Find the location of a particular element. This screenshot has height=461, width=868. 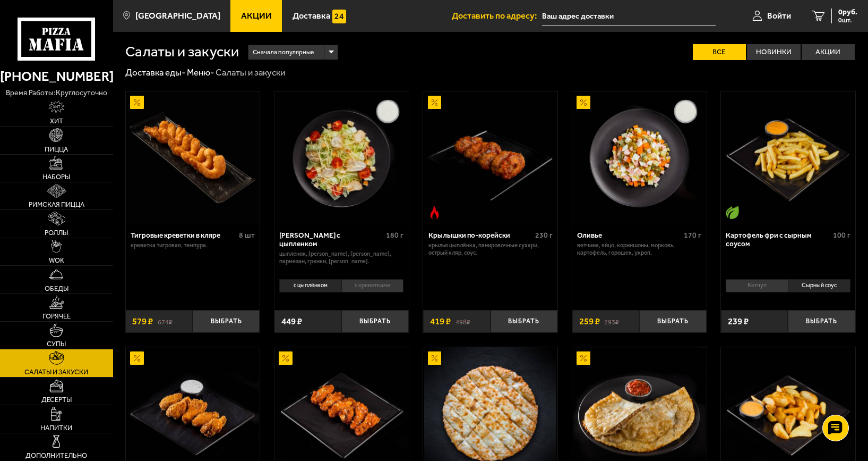

span: Роллы is located at coordinates (56, 232).